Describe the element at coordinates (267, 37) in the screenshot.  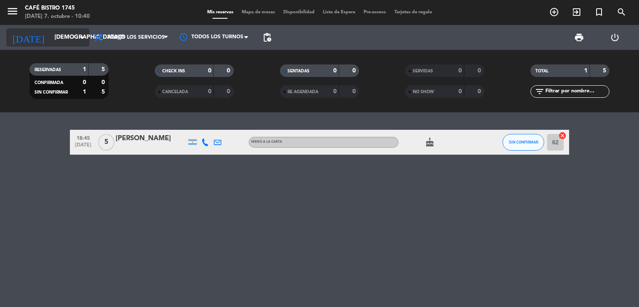
I see `span: pending_actions` at that location.